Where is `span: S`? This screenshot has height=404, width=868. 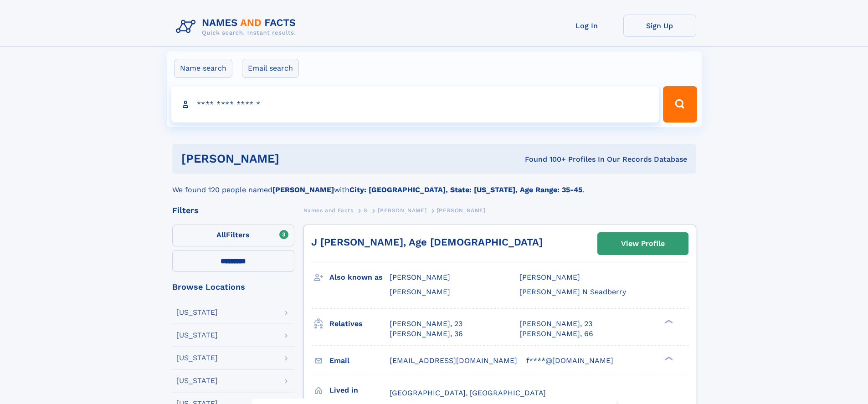 span: S is located at coordinates (366, 211).